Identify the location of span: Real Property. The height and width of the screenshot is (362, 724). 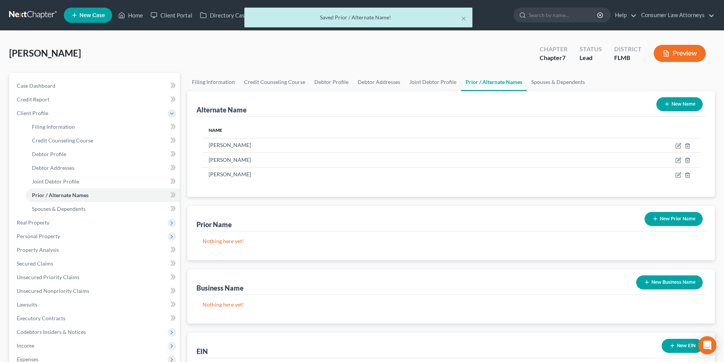
(33, 222).